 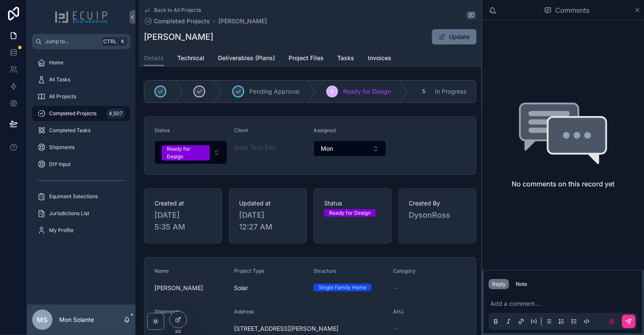 I want to click on a: Completed Projects, so click(x=177, y=21).